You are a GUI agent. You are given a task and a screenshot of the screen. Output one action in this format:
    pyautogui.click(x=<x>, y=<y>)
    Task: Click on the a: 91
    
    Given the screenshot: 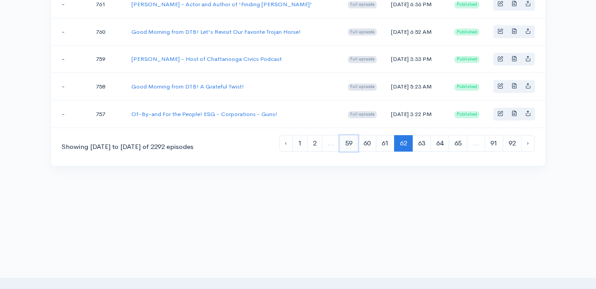 What is the action you would take?
    pyautogui.click(x=494, y=143)
    